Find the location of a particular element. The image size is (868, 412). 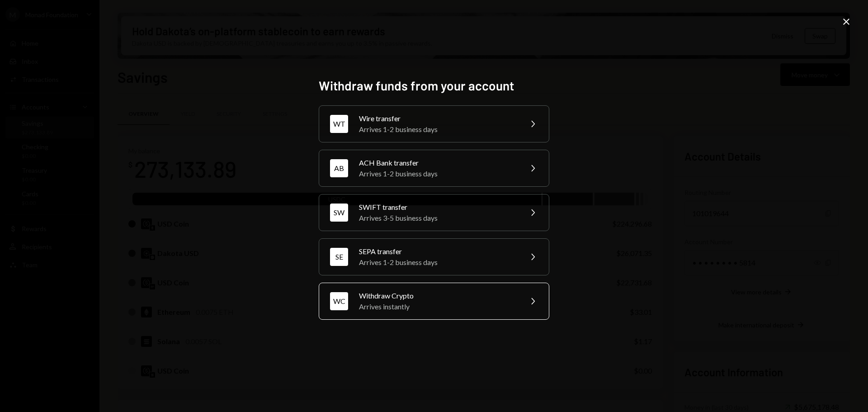

button: ABACH Bank transferArrives 1-2 business days is located at coordinates (434, 168).